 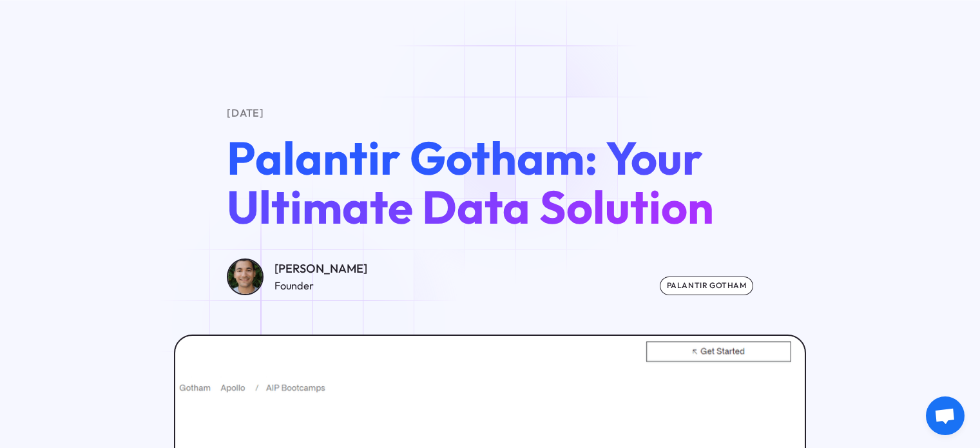 I want to click on div: Palantir Gotham, so click(x=706, y=285).